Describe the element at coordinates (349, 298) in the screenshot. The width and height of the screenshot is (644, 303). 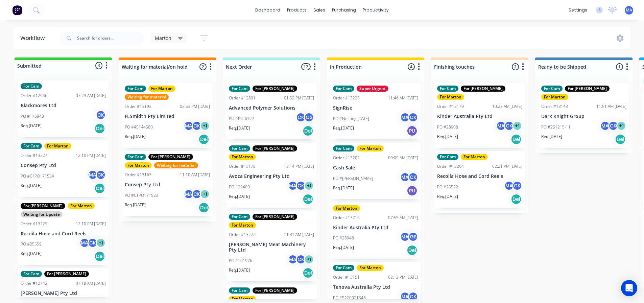
I see `p: PO #5220021546` at that location.